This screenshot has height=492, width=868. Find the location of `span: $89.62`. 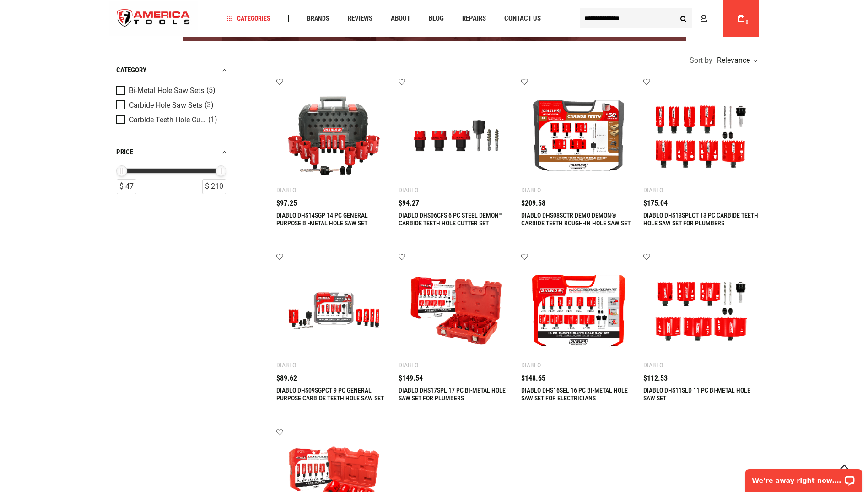

span: $89.62 is located at coordinates (286, 378).